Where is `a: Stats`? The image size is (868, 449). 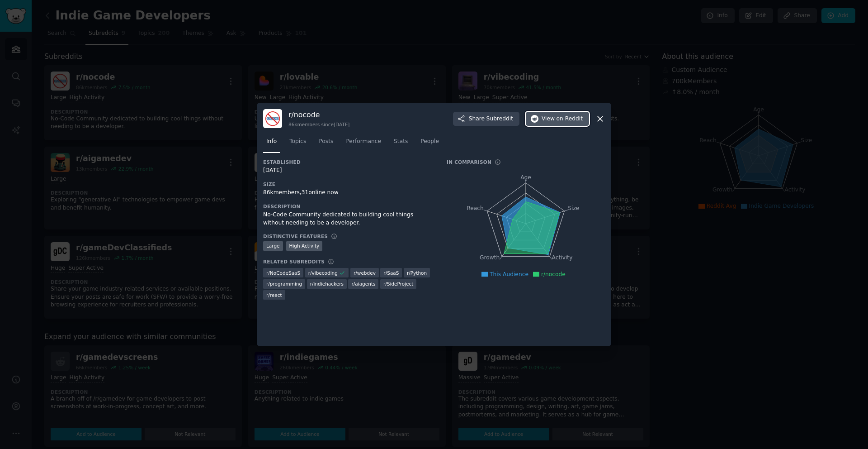 a: Stats is located at coordinates (401, 143).